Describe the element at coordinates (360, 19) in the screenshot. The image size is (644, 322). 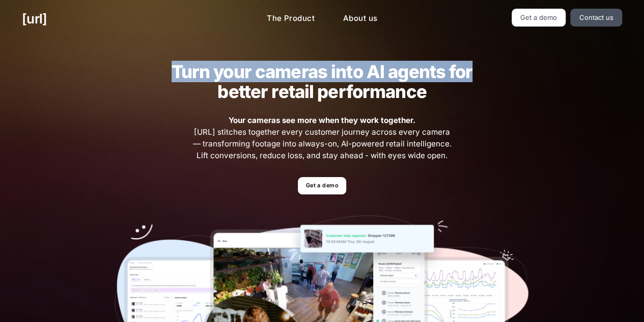
I see `a: About us` at that location.